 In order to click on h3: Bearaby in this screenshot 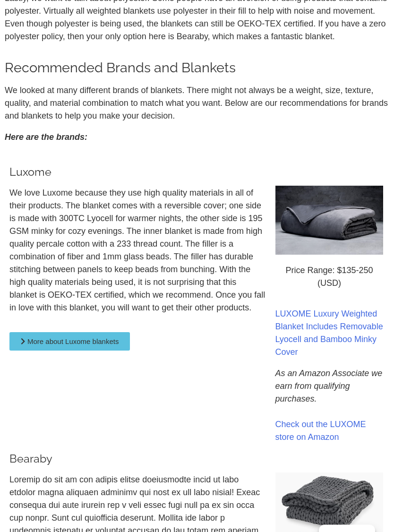, I will do `click(138, 459)`.